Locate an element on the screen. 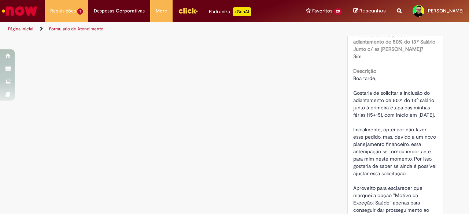  div: Padroniza is located at coordinates (230, 12).